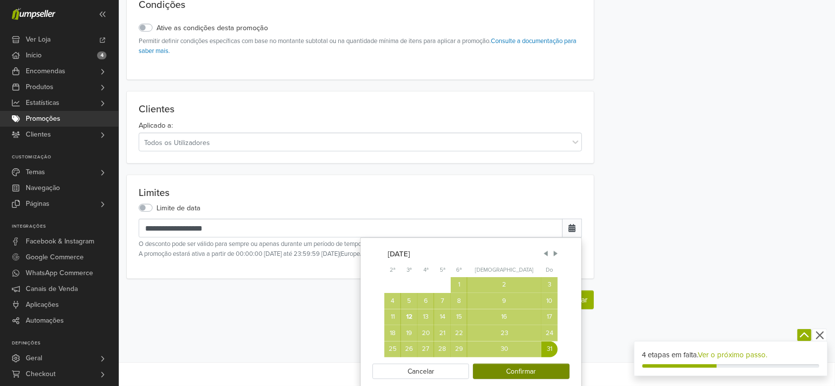 The image size is (835, 386). Describe the element at coordinates (38, 135) in the screenshot. I see `span: Clientes` at that location.